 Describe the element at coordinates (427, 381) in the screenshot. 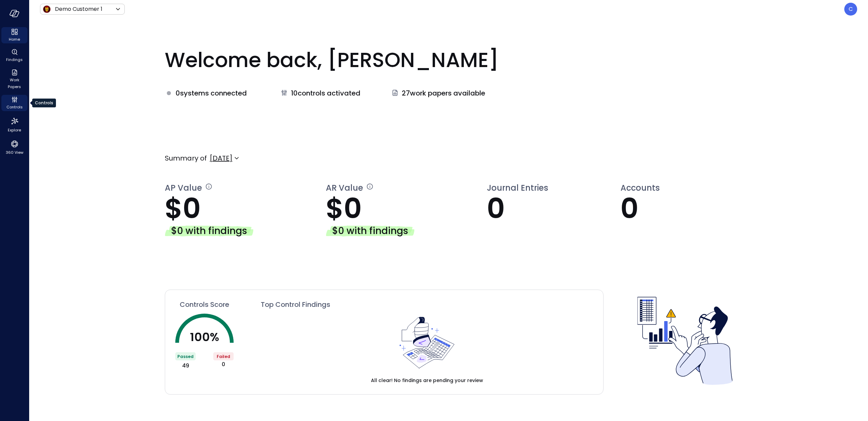

I see `span: All clear! No findings are pending your review` at that location.